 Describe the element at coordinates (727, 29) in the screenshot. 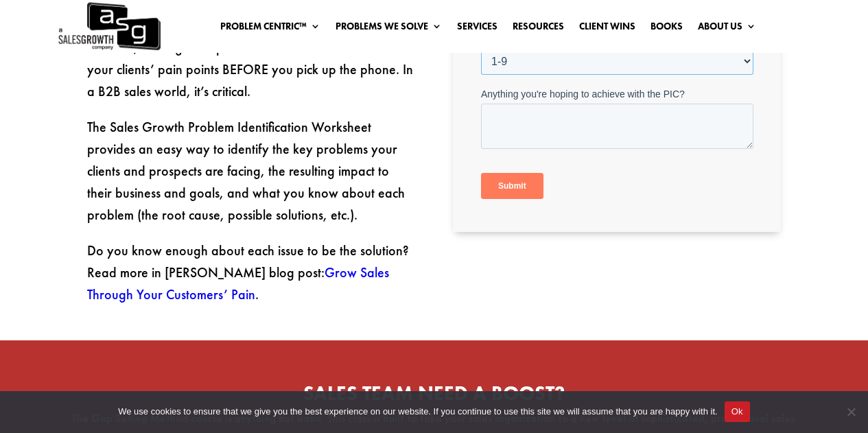

I see `a: About Us` at that location.